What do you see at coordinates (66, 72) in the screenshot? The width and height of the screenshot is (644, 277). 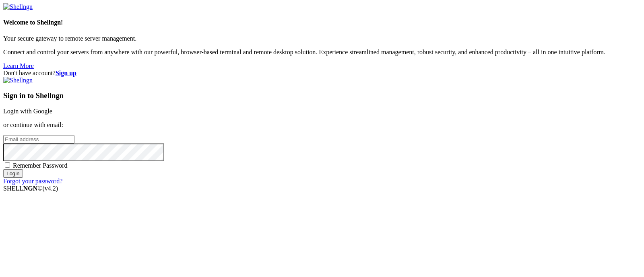 I see `a: Sign up` at bounding box center [66, 72].